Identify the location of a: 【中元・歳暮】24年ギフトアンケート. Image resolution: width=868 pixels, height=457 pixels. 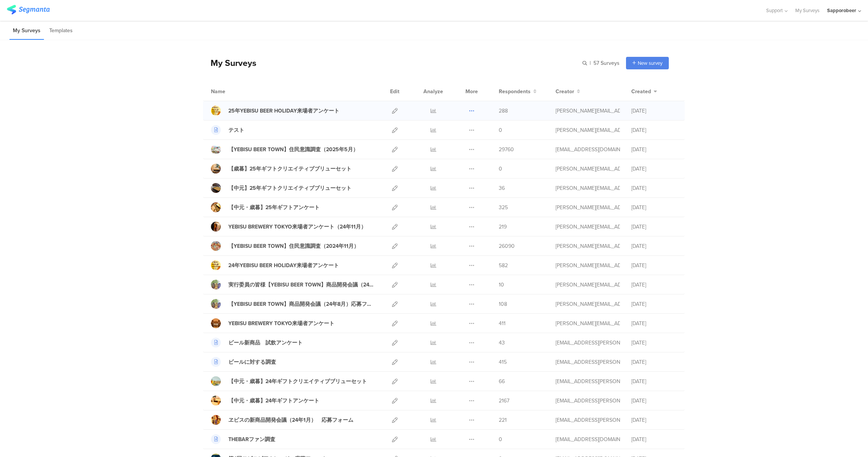
(265, 401).